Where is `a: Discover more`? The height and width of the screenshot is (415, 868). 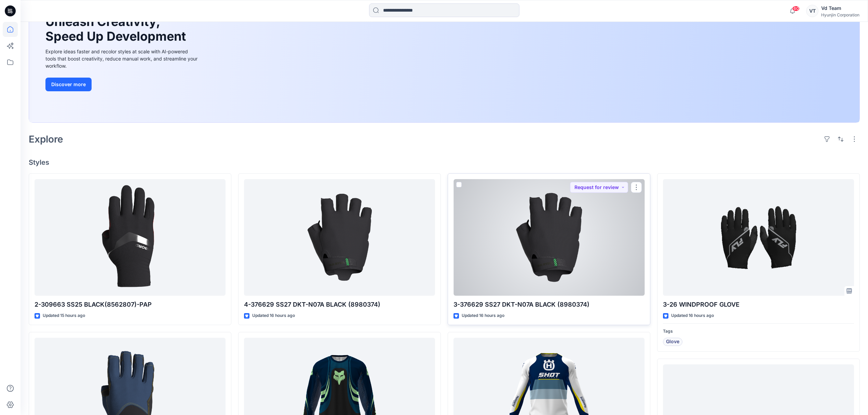
a: Discover more is located at coordinates (122, 84).